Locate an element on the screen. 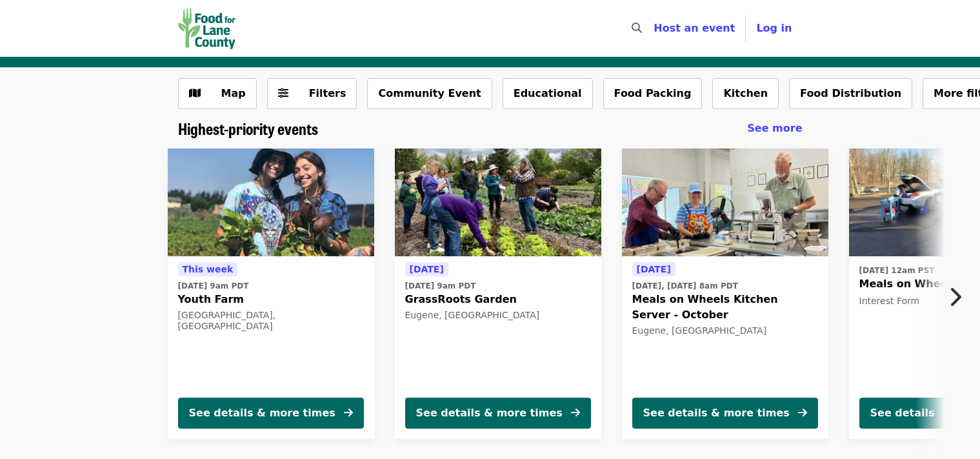  a: See details for "GrassRoots Garden" is located at coordinates (498, 294).